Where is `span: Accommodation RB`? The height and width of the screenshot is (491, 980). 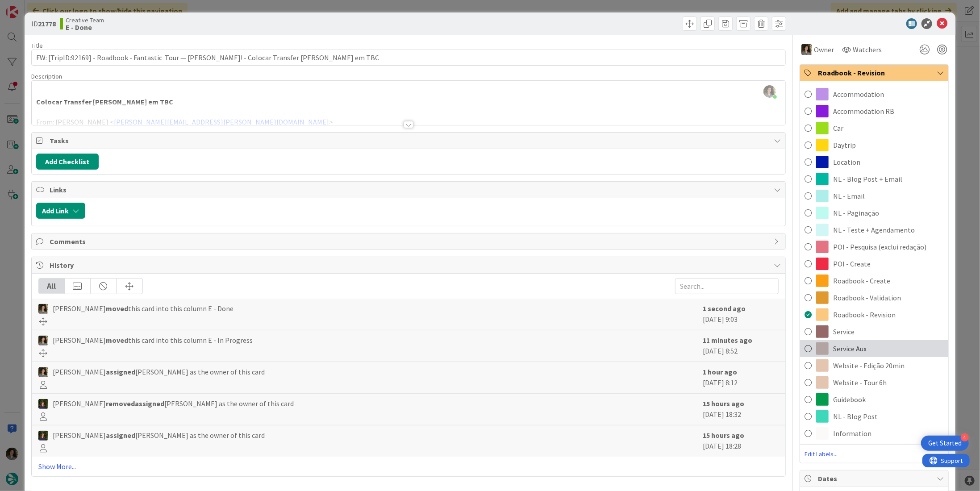 span: Accommodation RB is located at coordinates (863, 111).